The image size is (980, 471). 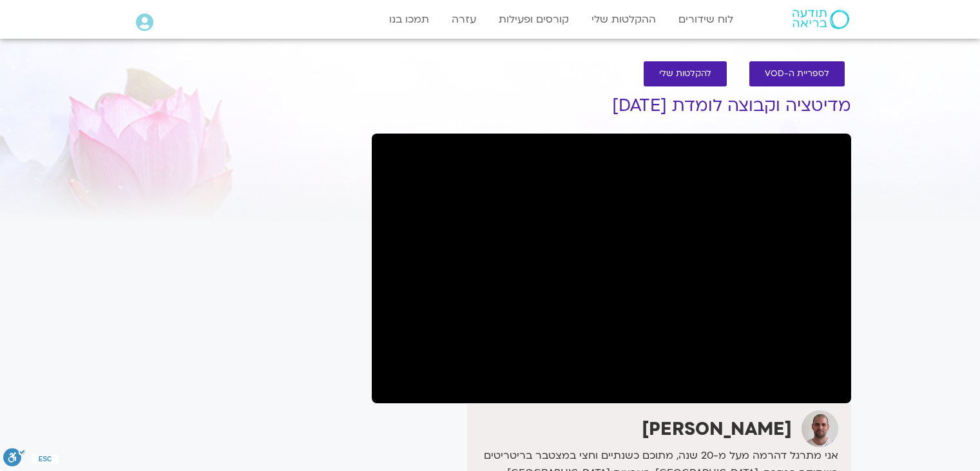 I want to click on a: לספריית ה-VOD, so click(x=797, y=73).